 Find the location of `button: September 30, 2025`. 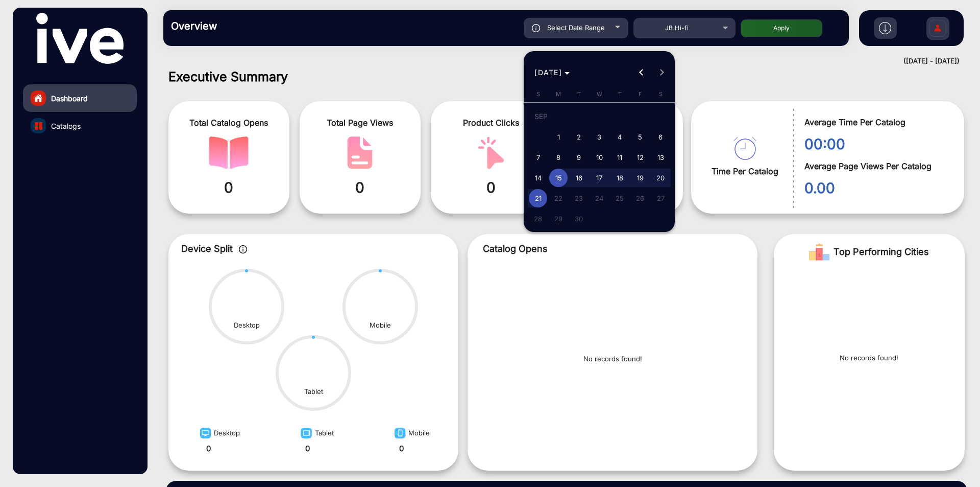

button: September 30, 2025 is located at coordinates (578, 219).